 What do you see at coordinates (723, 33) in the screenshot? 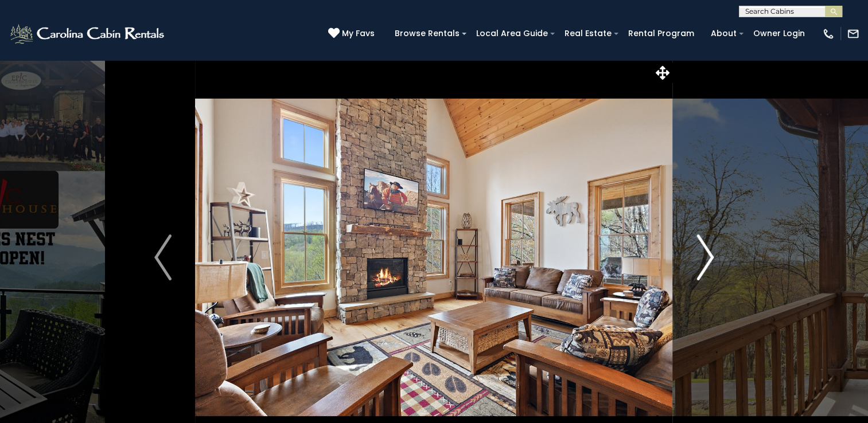
I see `a: About` at bounding box center [723, 33].